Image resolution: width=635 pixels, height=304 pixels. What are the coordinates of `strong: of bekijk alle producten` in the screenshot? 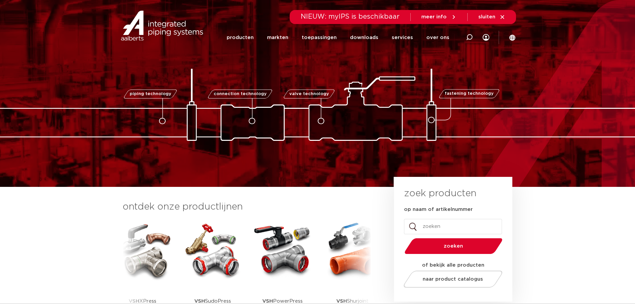 It's located at (453, 265).